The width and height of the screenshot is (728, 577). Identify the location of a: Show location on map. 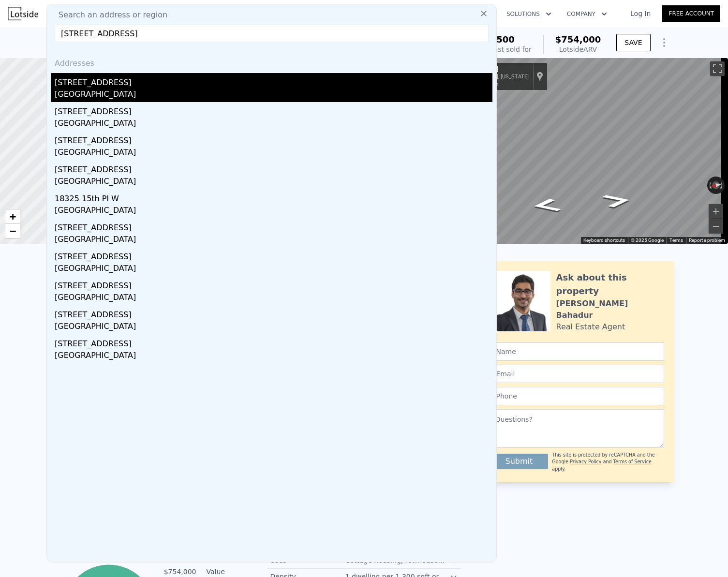
(540, 77).